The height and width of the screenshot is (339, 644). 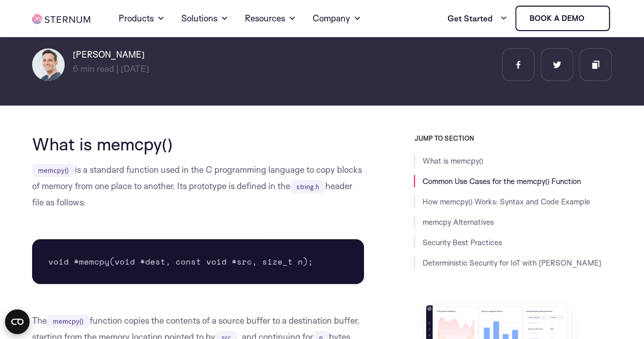 What do you see at coordinates (198, 261) in the screenshot?
I see `pre: void *memcpy(void *dest, const void *src, size_t n);` at bounding box center [198, 261].